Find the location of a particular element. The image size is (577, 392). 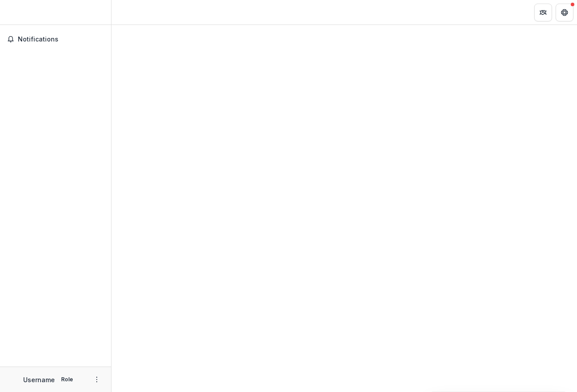

span: Notifications is located at coordinates (61, 39).